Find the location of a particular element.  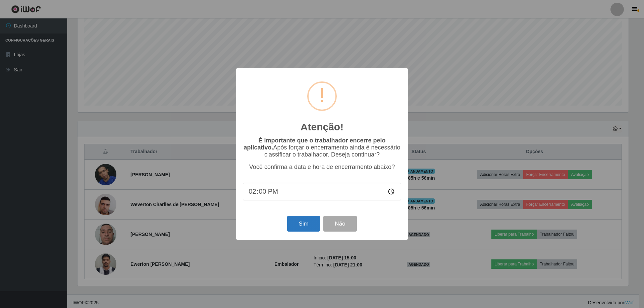

p: Após forçar o encerramento ainda é necessário classificar o trabalhador. Deseja continuar? is located at coordinates (322, 147).